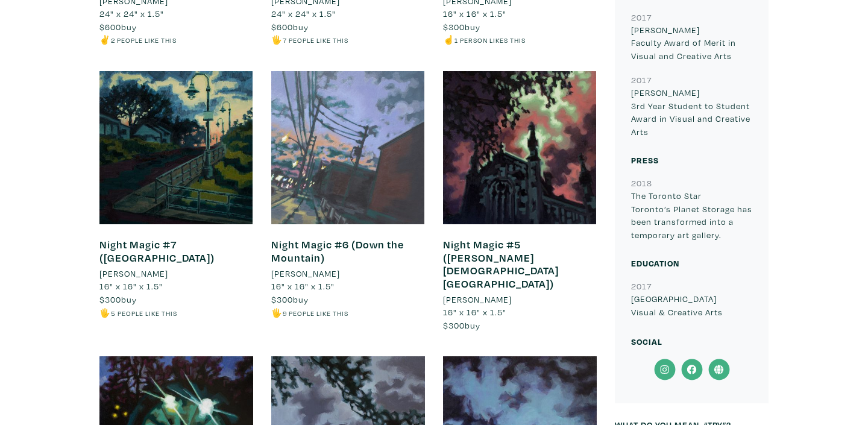 This screenshot has height=425, width=868. What do you see at coordinates (143, 40) in the screenshot?
I see `small: 2 people like this` at bounding box center [143, 40].